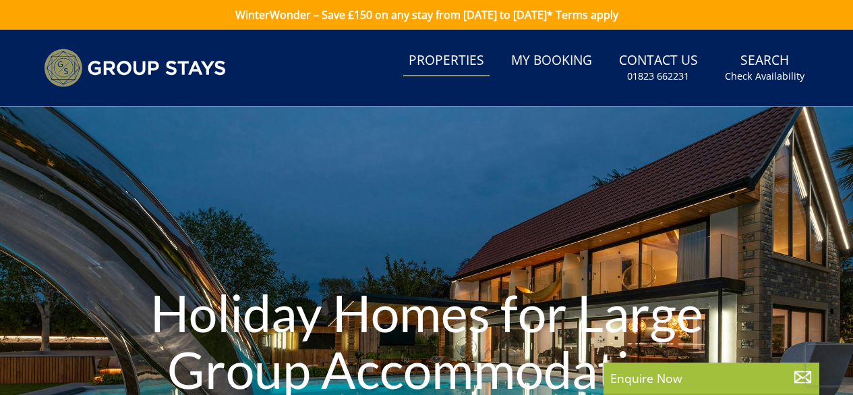  Describe the element at coordinates (765, 67) in the screenshot. I see `a: SearchCheck Availability` at that location.